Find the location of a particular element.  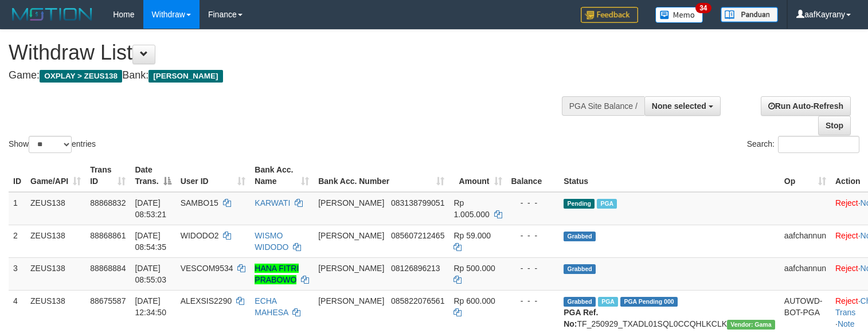

td: 3 is located at coordinates (17, 273).